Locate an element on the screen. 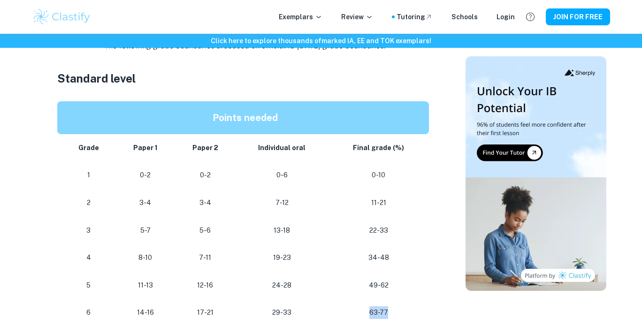 This screenshot has height=326, width=642. div: Login is located at coordinates (505, 17).